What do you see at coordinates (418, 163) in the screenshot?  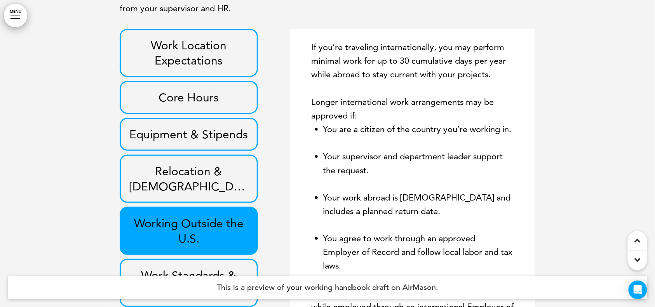 I see `li: Your supervisor and department leader support the request.` at bounding box center [418, 163].